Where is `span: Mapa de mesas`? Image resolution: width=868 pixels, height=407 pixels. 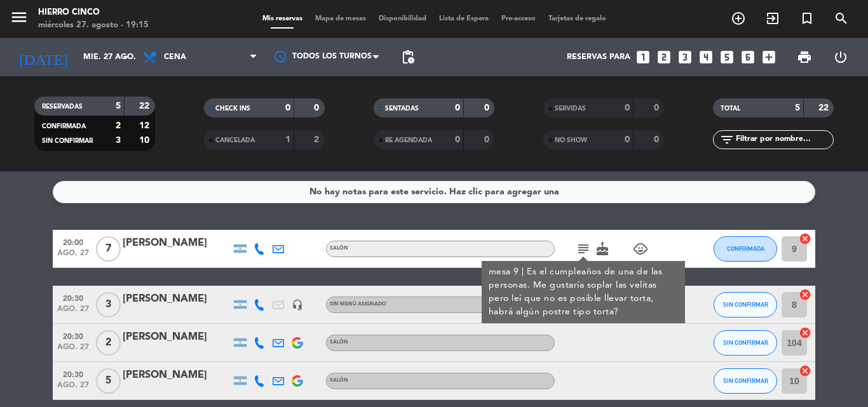 span: Mapa de mesas is located at coordinates (341, 19).